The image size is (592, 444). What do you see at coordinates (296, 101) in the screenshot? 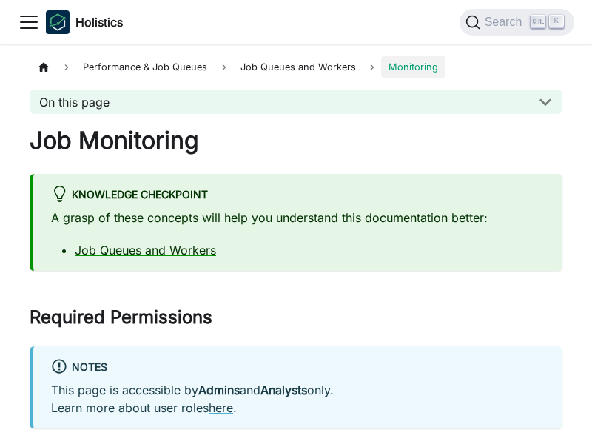
I see `button: On this page` at bounding box center [296, 101].